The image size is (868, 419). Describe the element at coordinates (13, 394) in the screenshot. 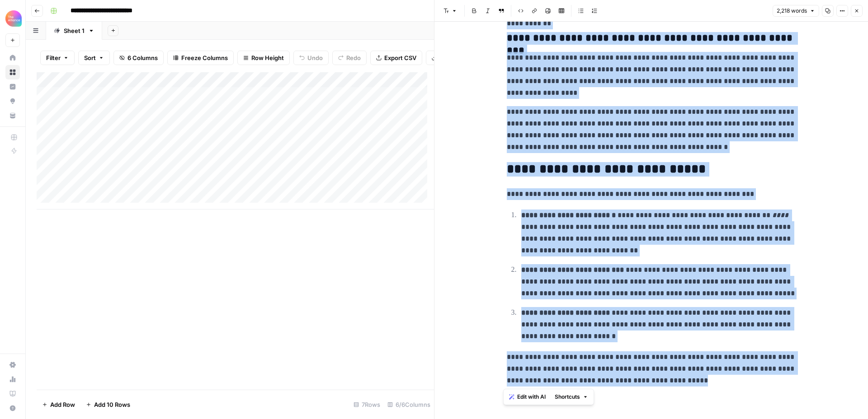

I see `a: Learning Hub` at that location.